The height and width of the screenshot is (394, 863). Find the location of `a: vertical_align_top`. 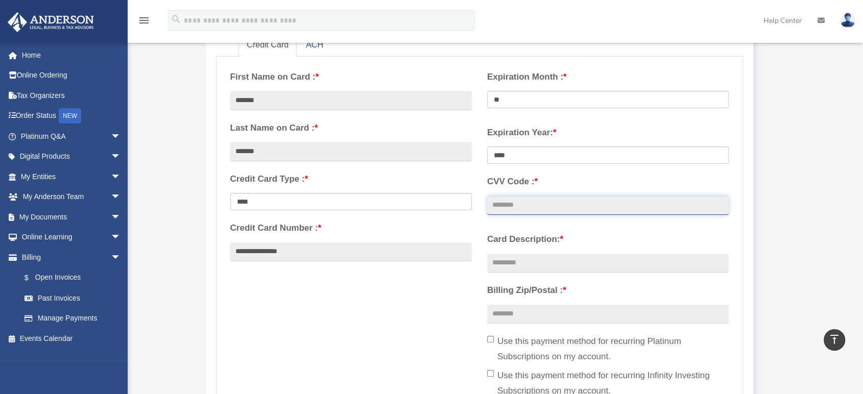

a: vertical_align_top is located at coordinates (834, 340).